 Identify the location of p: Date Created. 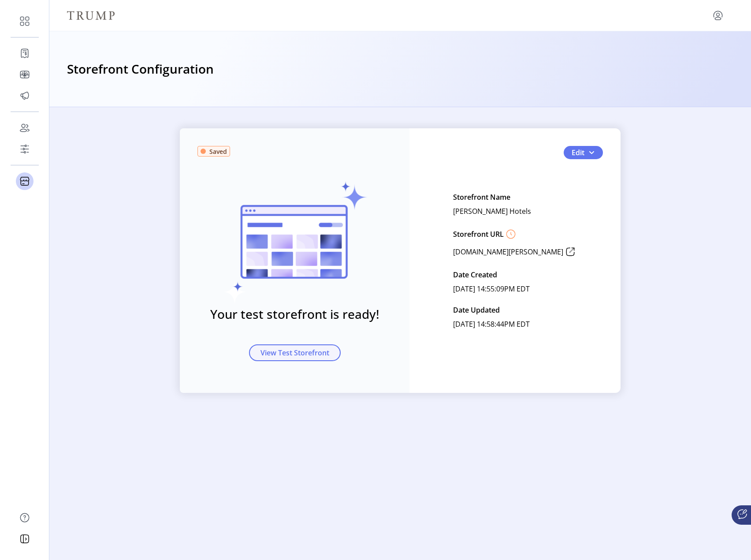
(475, 275).